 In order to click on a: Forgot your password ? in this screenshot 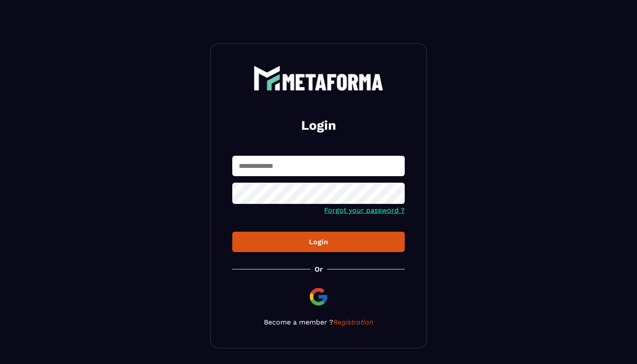, I will do `click(364, 209)`.